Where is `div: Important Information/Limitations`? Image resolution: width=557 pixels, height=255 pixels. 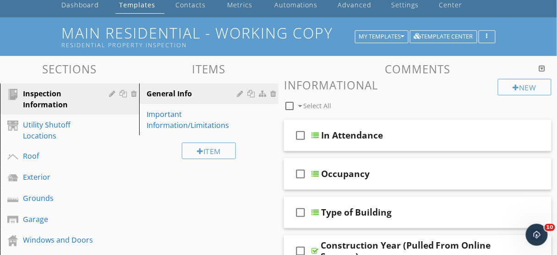
div: Important Information/Limitations is located at coordinates (193, 119).